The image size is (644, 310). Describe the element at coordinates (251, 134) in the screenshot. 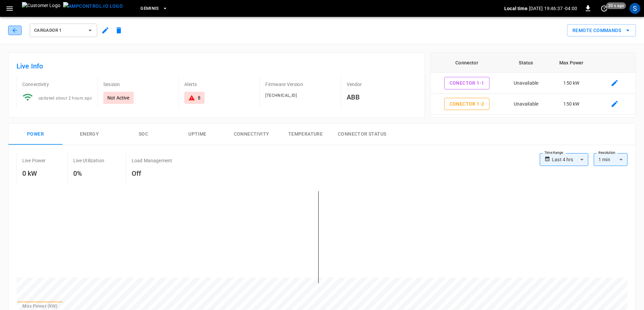

I see `button: Connectivity` at that location.